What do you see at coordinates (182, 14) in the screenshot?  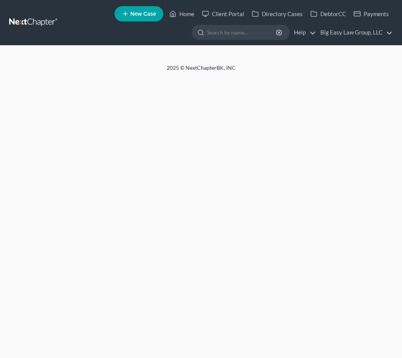 I see `a: Home` at bounding box center [182, 14].